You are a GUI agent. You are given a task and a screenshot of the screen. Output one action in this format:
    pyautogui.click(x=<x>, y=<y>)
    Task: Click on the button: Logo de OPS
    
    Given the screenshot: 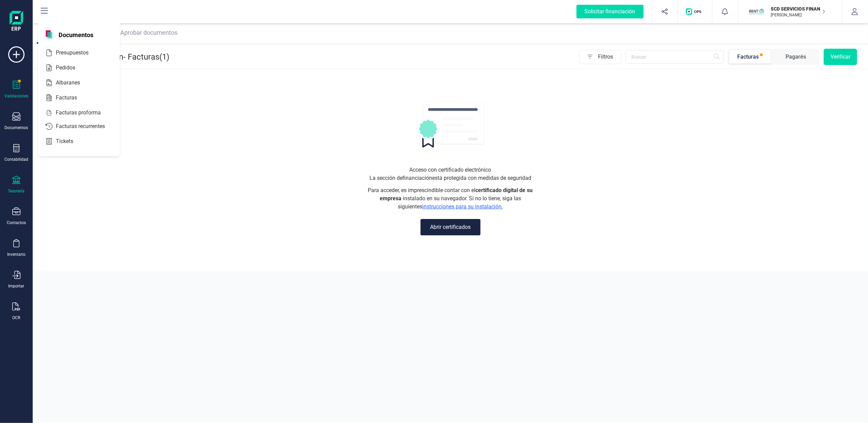 What is the action you would take?
    pyautogui.click(x=695, y=11)
    